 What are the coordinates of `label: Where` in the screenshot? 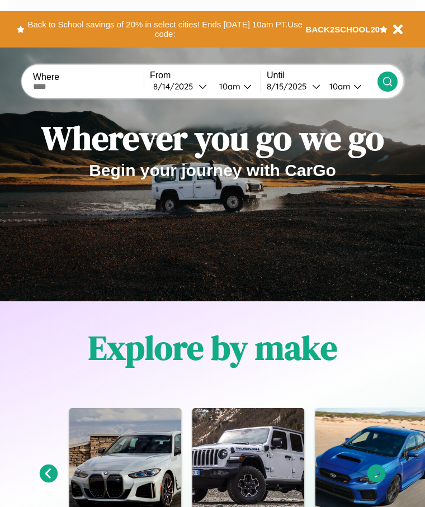 It's located at (88, 77).